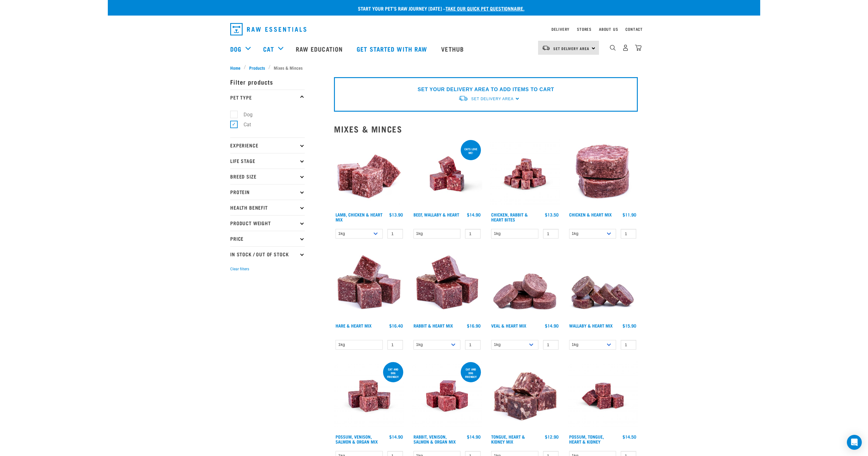 This screenshot has height=456, width=868. I want to click on a: Products, so click(257, 67).